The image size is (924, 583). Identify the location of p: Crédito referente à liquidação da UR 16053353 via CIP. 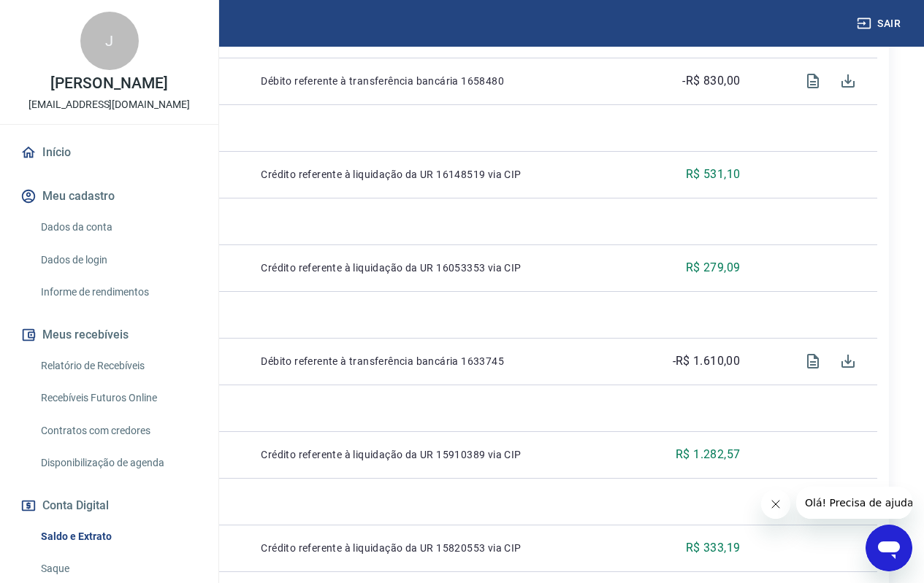
(439, 268).